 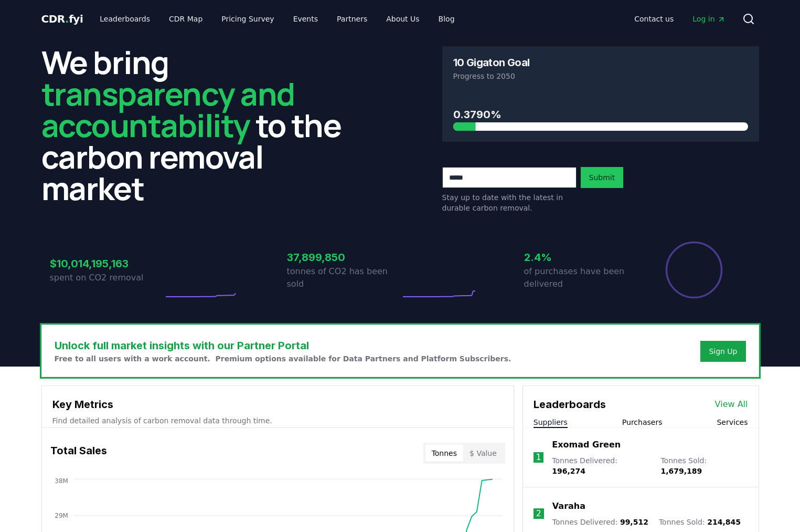 I want to click on div: Sign Up, so click(x=723, y=351).